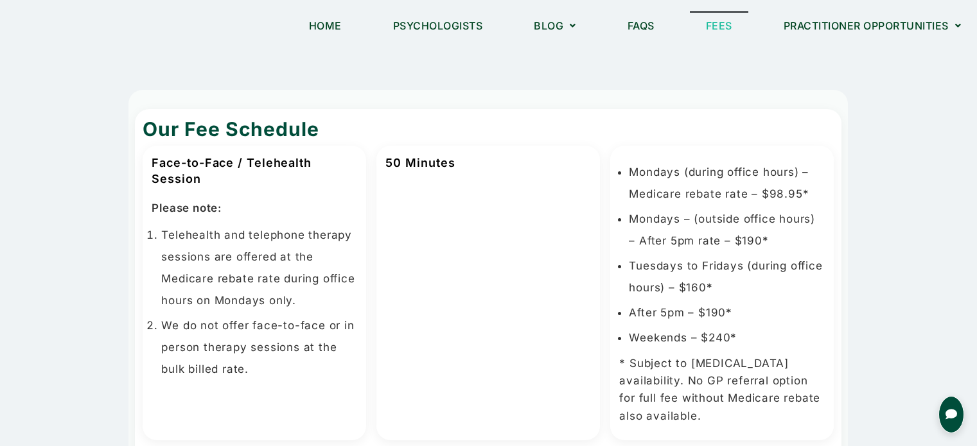 The image size is (977, 446). I want to click on a: Home, so click(325, 26).